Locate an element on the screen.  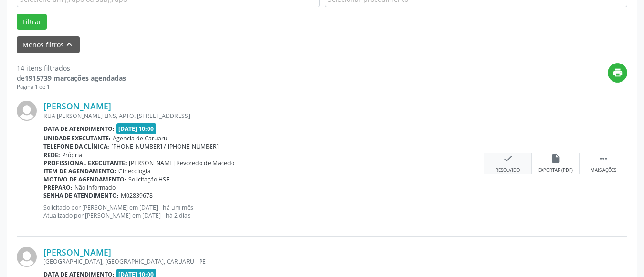
i: print is located at coordinates (618, 73).